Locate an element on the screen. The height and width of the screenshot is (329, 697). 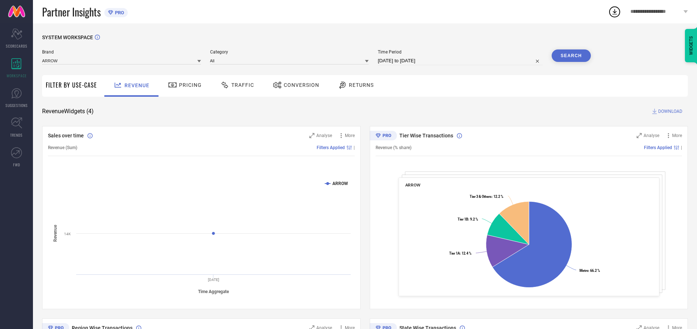
span: ARROW is located at coordinates (413, 185).